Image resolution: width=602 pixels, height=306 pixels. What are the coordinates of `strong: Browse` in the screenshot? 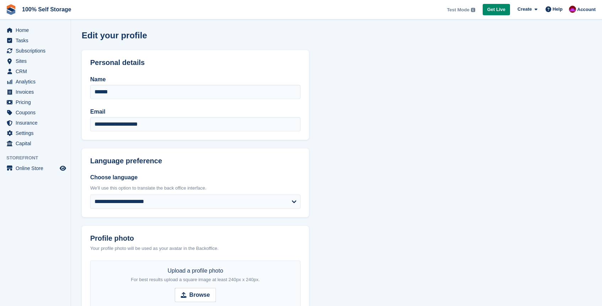 It's located at (200, 295).